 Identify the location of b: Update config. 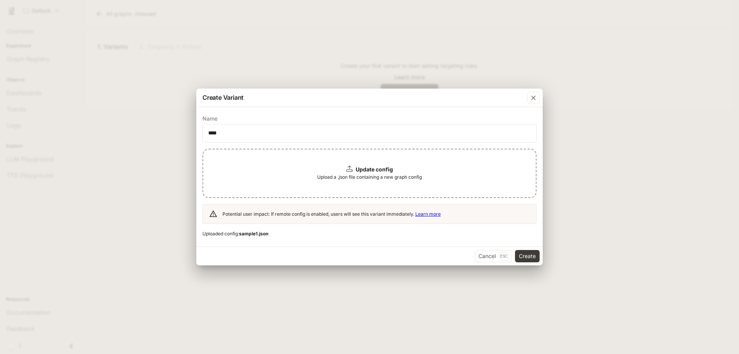
(374, 169).